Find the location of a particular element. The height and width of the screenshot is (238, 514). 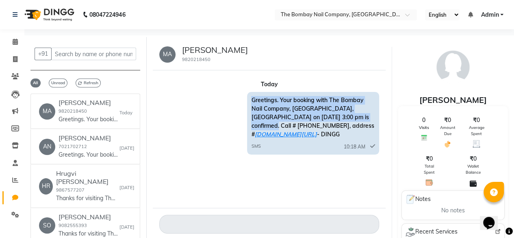

img: Average Spent Icon is located at coordinates (476, 143).